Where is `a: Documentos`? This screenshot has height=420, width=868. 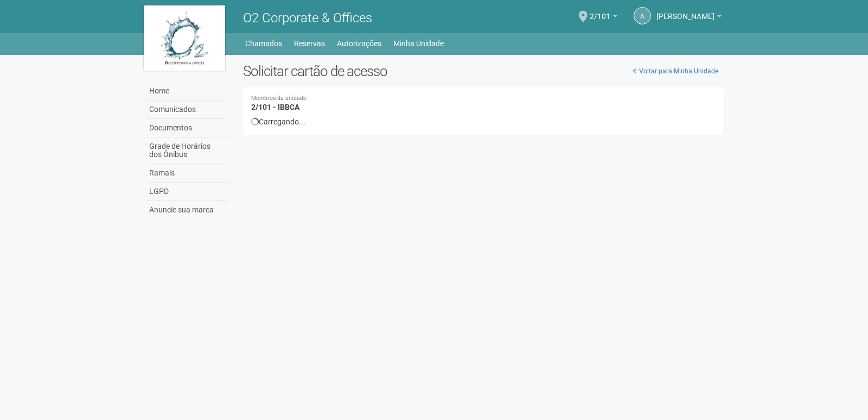
a: Documentos is located at coordinates (187, 128).